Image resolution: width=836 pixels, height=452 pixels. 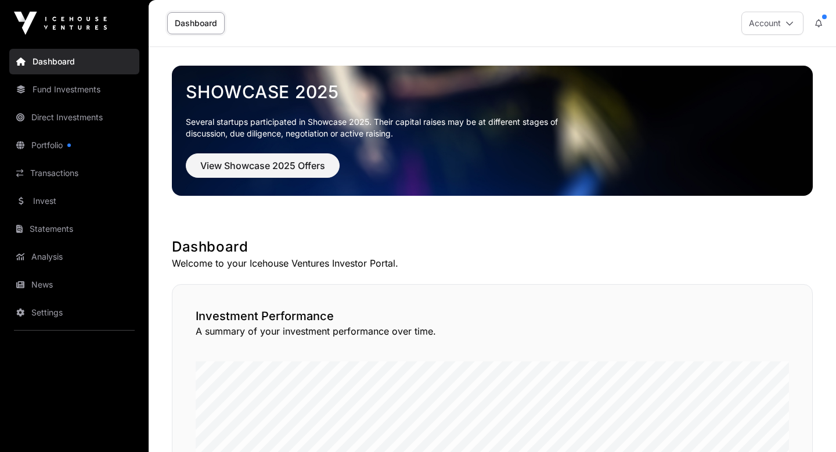 I want to click on h2: Investment Performance, so click(x=493, y=316).